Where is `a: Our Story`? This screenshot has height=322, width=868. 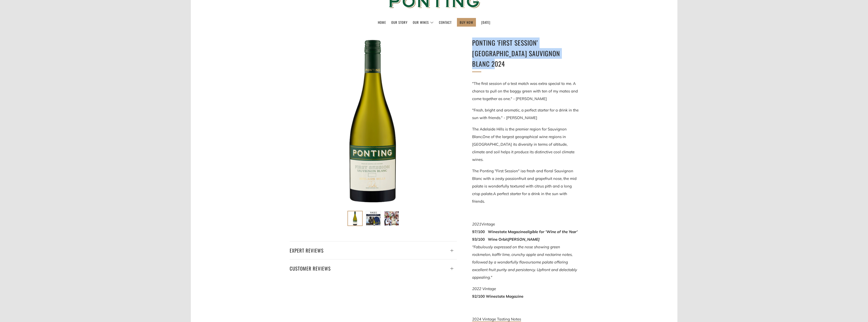 a: Our Story is located at coordinates (399, 23).